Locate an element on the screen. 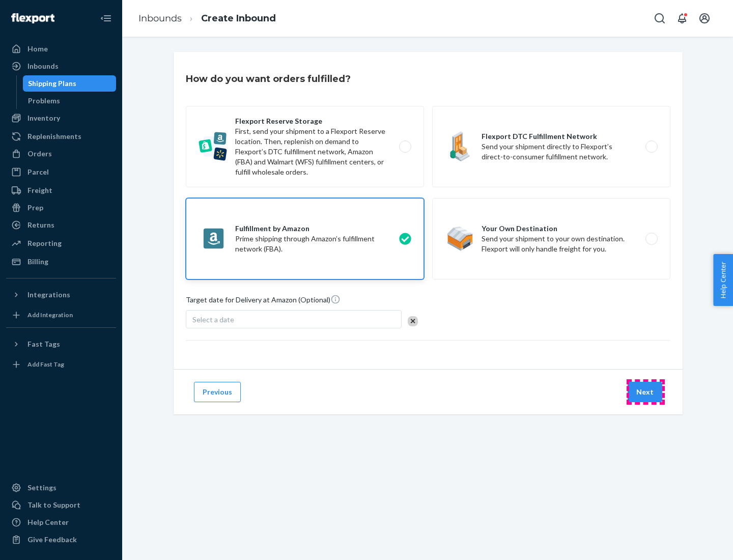 The width and height of the screenshot is (733, 560). button: Help Center is located at coordinates (723, 280).